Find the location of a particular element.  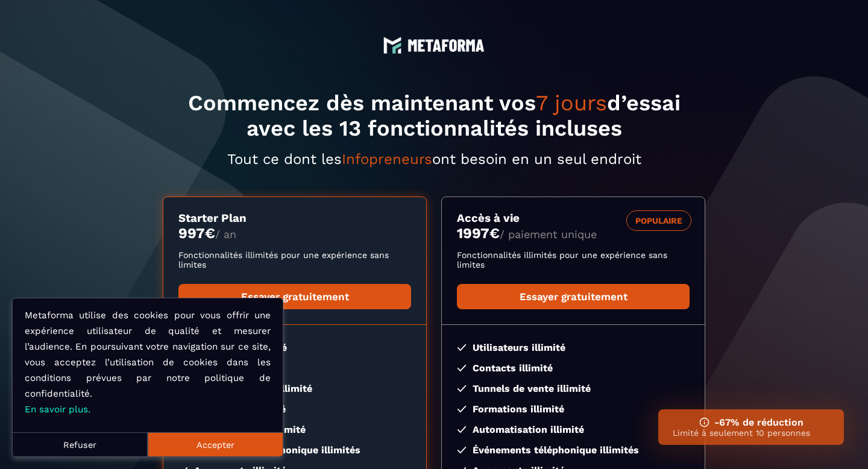

button: Refuser is located at coordinates (80, 444).